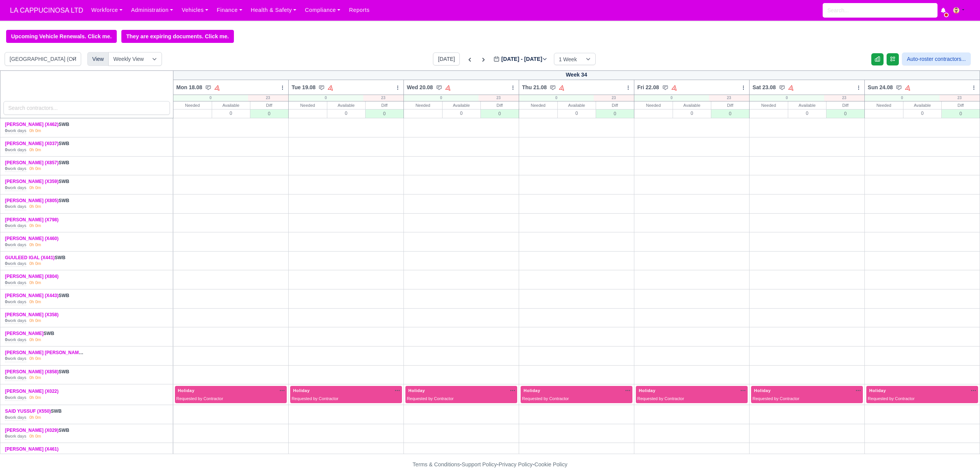  What do you see at coordinates (107, 10) in the screenshot?
I see `a: Workforce` at bounding box center [107, 10].